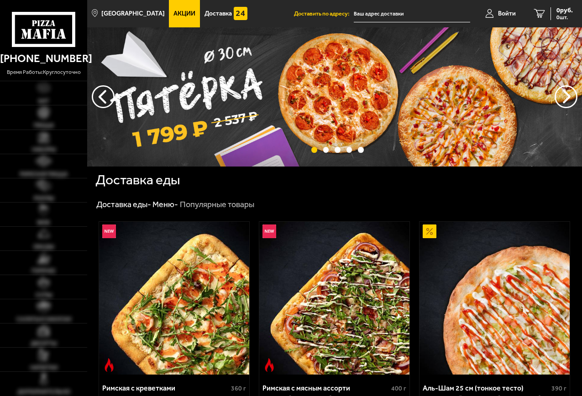 Image resolution: width=582 pixels, height=396 pixels. What do you see at coordinates (43, 174) in the screenshot?
I see `span: Римская пицца` at bounding box center [43, 174].